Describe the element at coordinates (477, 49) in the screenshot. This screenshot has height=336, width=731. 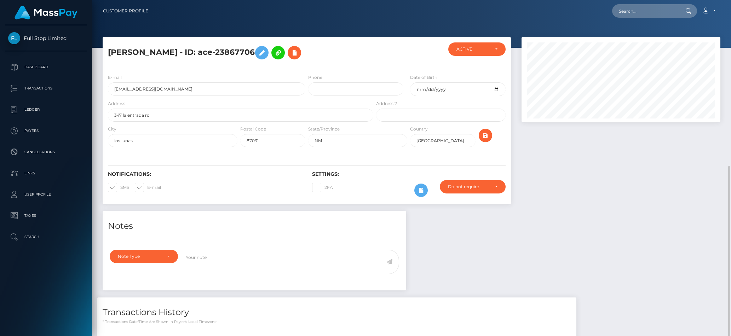
I see `button: ACTIVE` at that location.